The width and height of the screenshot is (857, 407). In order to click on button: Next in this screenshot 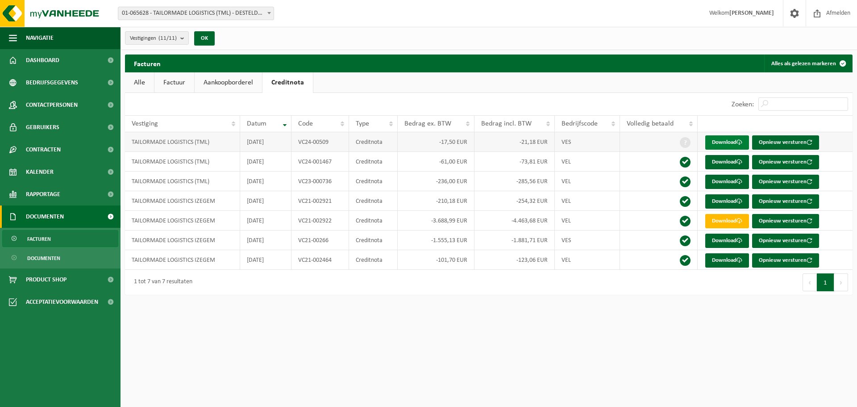, I will do `click(841, 282)`.